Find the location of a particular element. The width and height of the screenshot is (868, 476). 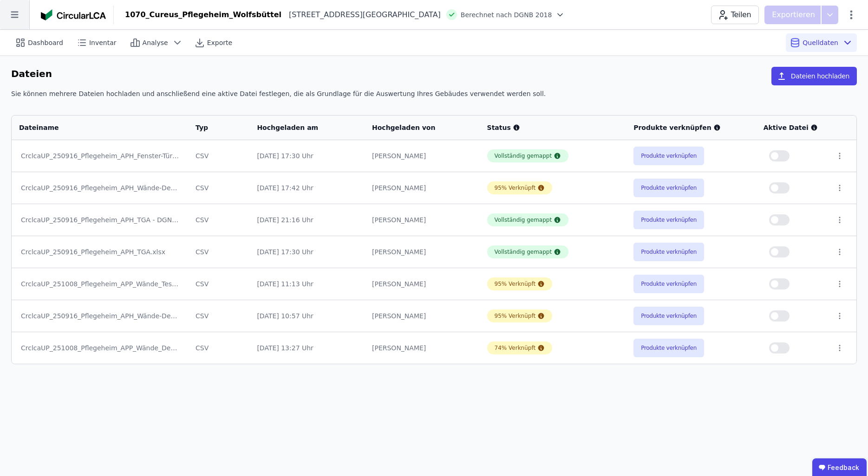

div: 74% Verknüpft is located at coordinates (515, 348).